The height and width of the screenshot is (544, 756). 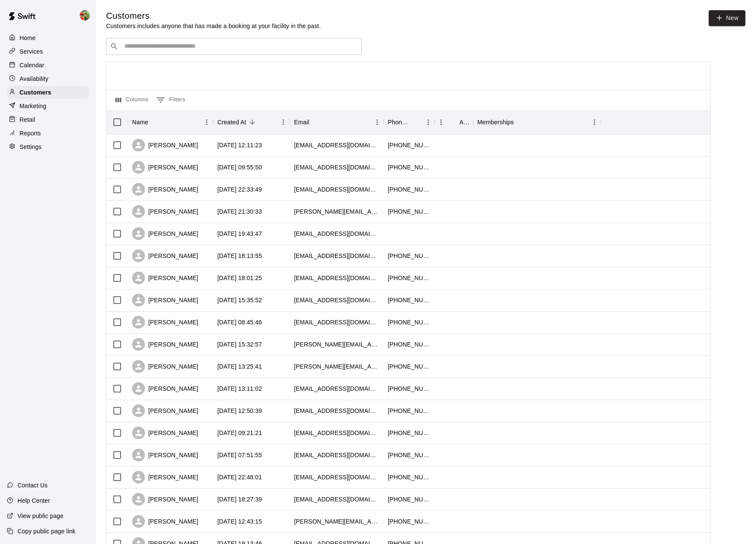 I want to click on div: Reports, so click(x=48, y=133).